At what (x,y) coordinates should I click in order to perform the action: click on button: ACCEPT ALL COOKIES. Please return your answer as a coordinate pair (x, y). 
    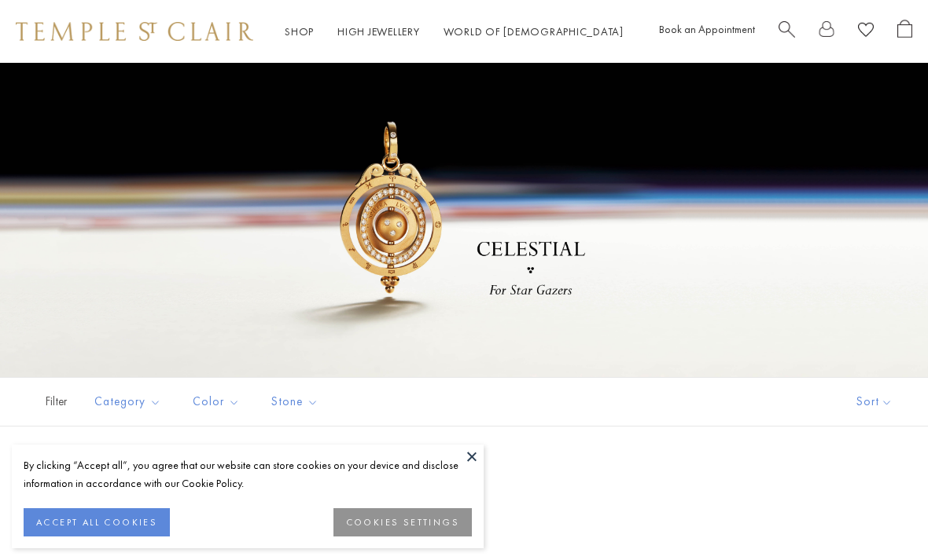
    Looking at the image, I should click on (97, 523).